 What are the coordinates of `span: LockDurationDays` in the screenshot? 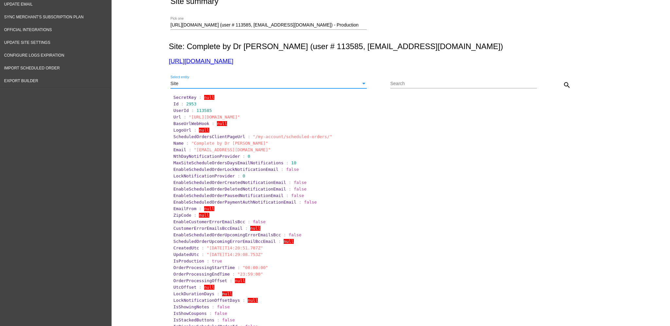 It's located at (194, 294).